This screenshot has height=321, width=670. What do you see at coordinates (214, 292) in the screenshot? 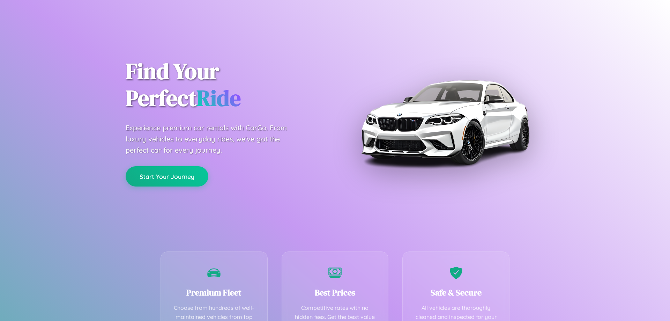
I see `h3: Premium Fleet` at bounding box center [214, 292].